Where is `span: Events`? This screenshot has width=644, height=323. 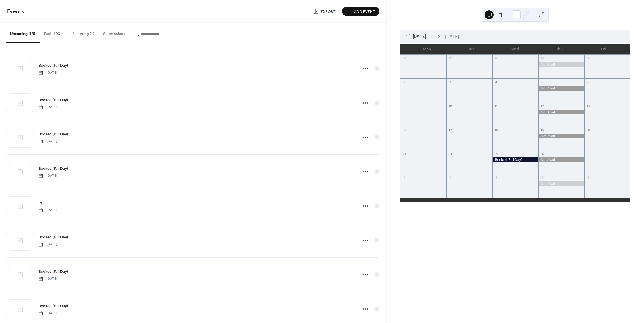
span: Events is located at coordinates (15, 12).